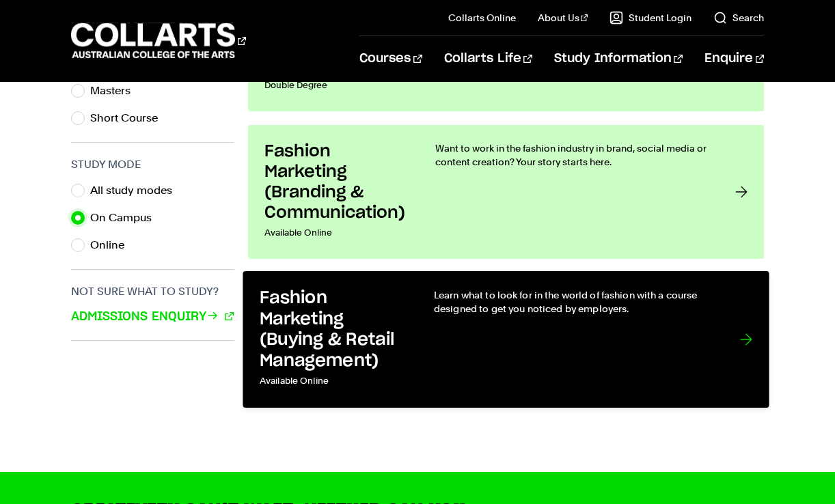 This screenshot has height=504, width=835. Describe the element at coordinates (336, 86) in the screenshot. I see `p: Double Degree` at that location.